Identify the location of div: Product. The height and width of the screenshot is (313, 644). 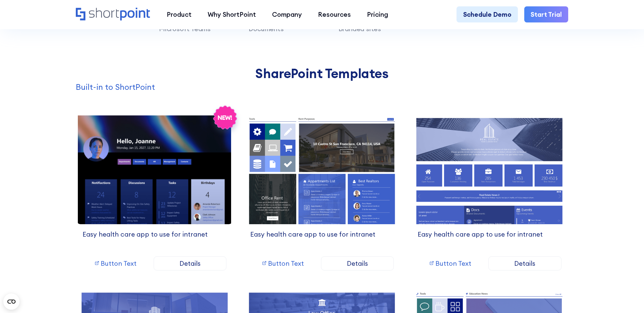
(179, 14).